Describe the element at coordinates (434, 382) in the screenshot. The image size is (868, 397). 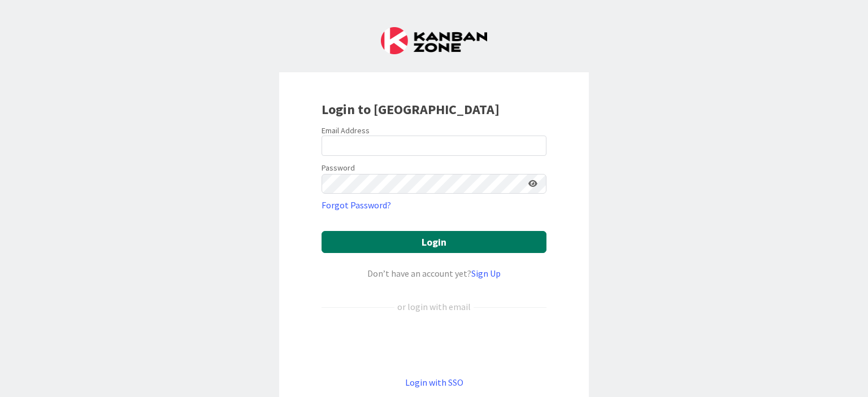
I see `a: Login with SSO` at that location.